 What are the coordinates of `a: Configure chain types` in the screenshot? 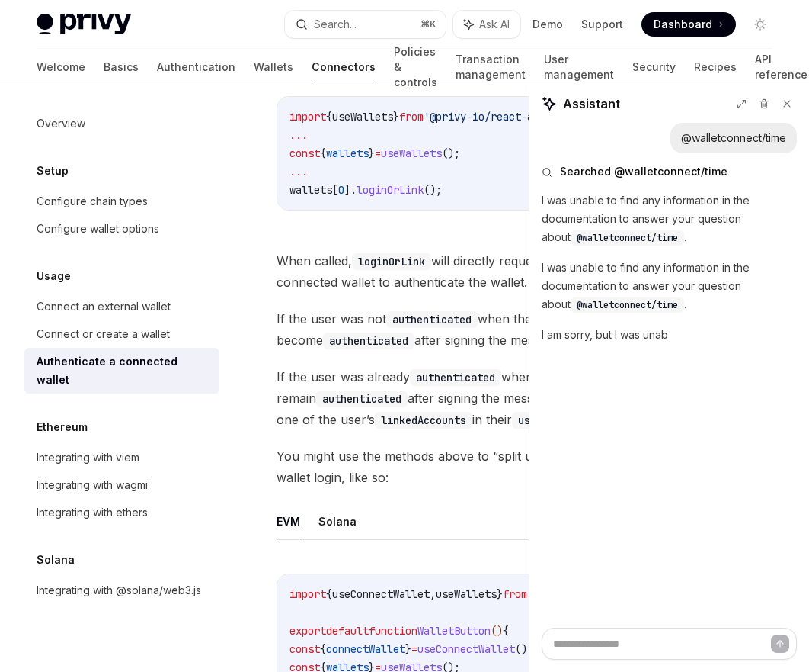 It's located at (122, 201).